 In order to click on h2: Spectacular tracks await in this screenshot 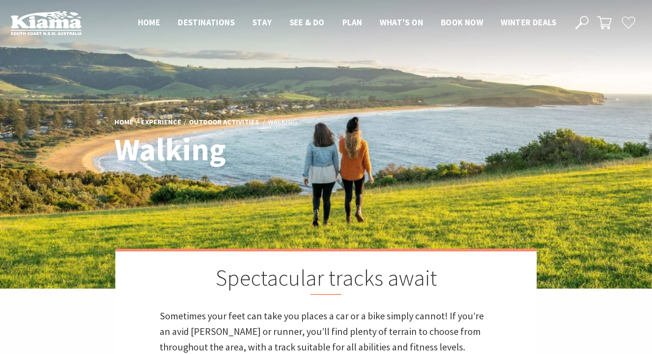, I will do `click(326, 279)`.